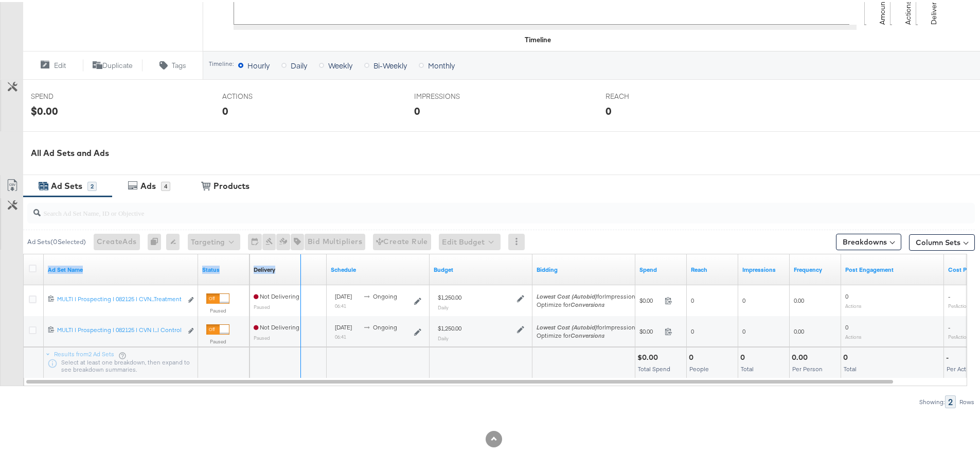  I want to click on button: Edit, so click(53, 64).